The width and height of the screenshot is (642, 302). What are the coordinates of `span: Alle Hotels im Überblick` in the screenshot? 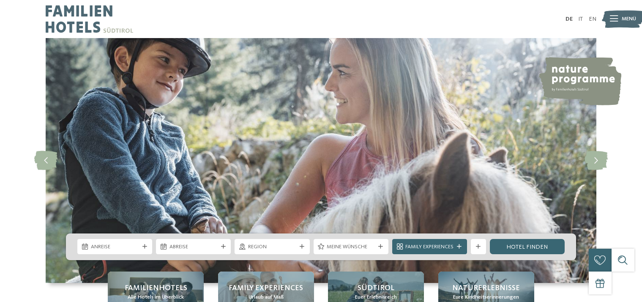 It's located at (156, 297).